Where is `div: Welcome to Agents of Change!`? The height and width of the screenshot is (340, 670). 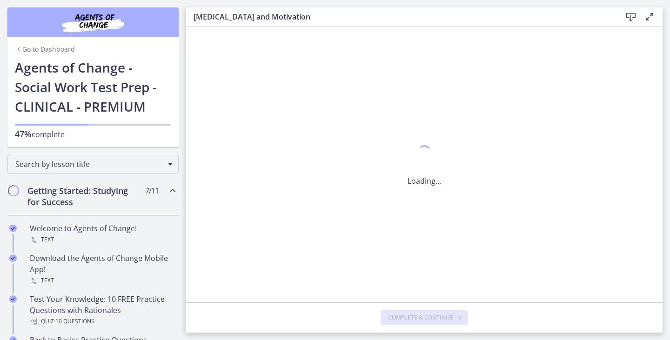 div: Welcome to Agents of Change! is located at coordinates (102, 234).